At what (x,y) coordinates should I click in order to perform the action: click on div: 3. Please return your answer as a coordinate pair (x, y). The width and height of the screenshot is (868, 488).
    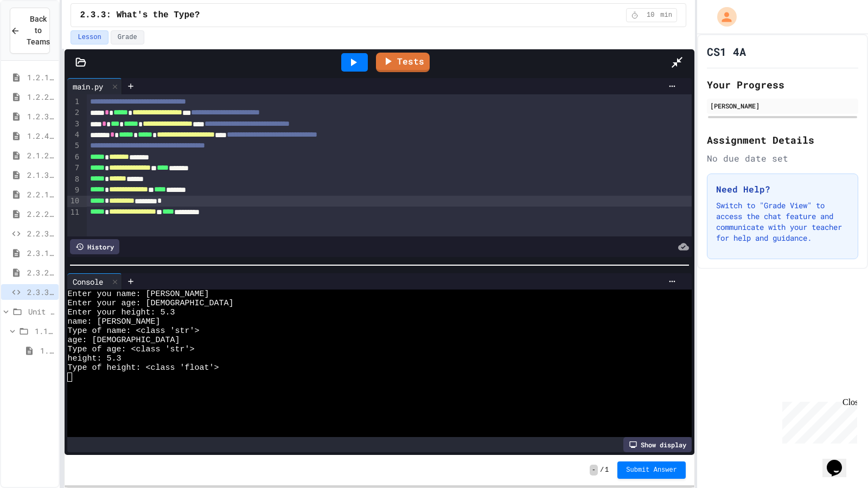
    Looking at the image, I should click on (74, 124).